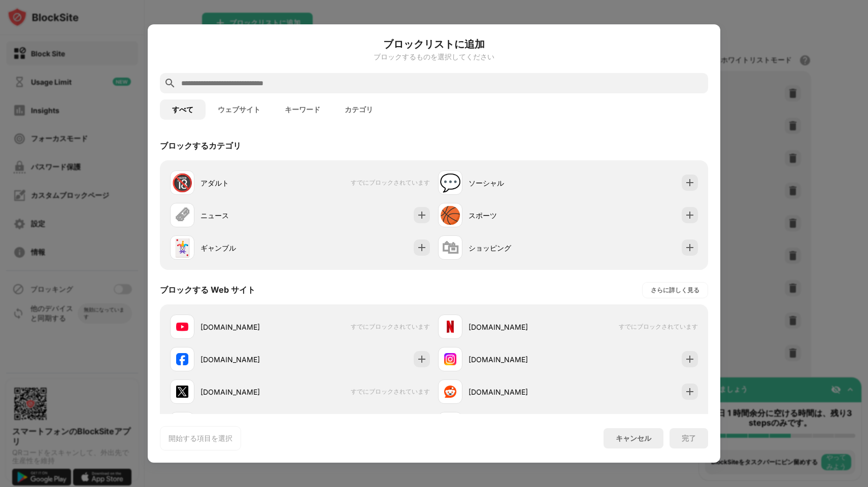 The height and width of the screenshot is (487, 868). What do you see at coordinates (250, 183) in the screenshot?
I see `div: アダルト` at bounding box center [250, 183].